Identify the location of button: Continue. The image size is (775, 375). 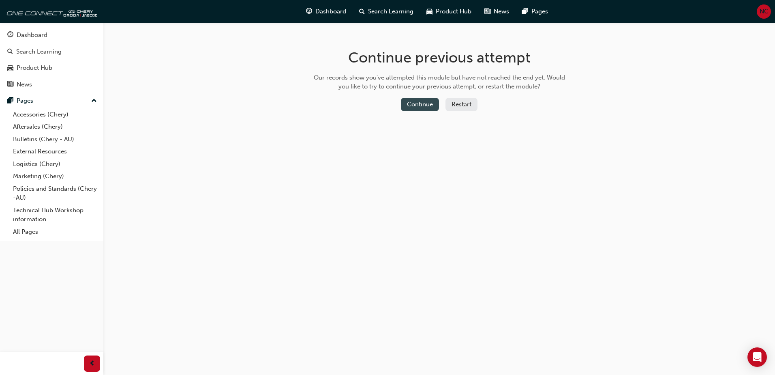
(420, 104).